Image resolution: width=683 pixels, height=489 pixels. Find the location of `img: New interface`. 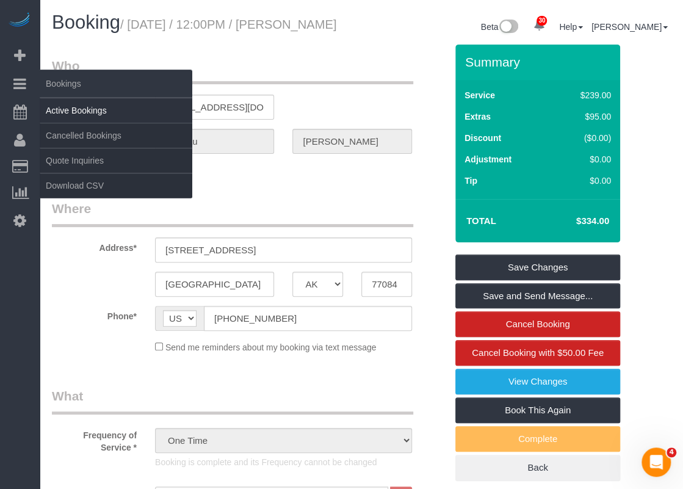

img: New interface is located at coordinates (508, 27).